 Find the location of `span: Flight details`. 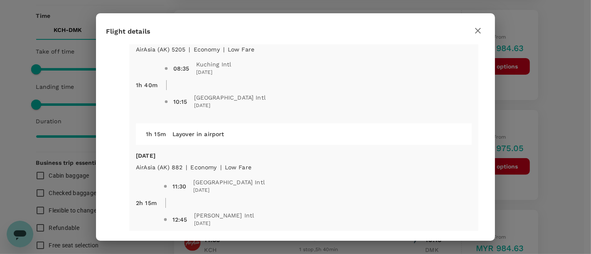

span: Flight details is located at coordinates (128, 31).